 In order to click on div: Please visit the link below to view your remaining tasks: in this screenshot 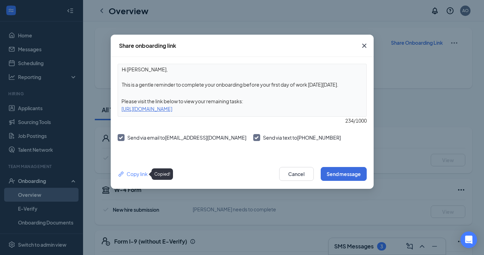, I will do `click(242, 101)`.